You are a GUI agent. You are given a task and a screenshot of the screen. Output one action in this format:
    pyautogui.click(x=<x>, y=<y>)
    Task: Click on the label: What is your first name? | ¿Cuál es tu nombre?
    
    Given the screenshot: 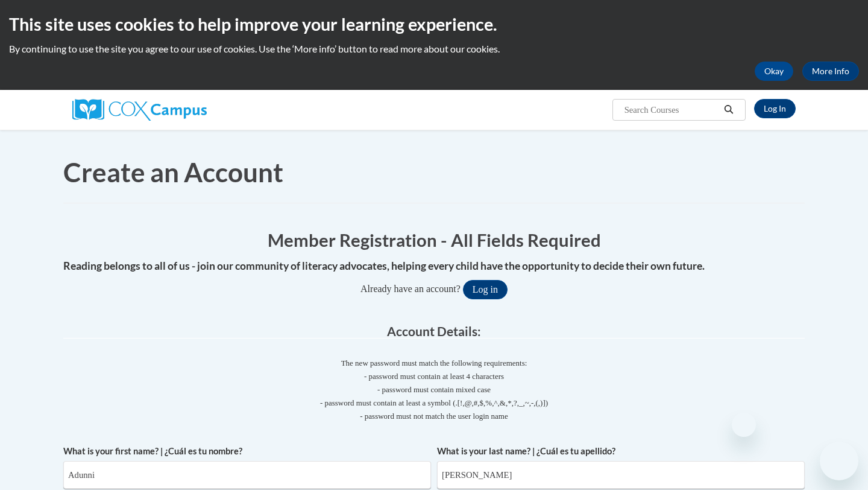 What is the action you would take?
    pyautogui.click(x=247, y=451)
    